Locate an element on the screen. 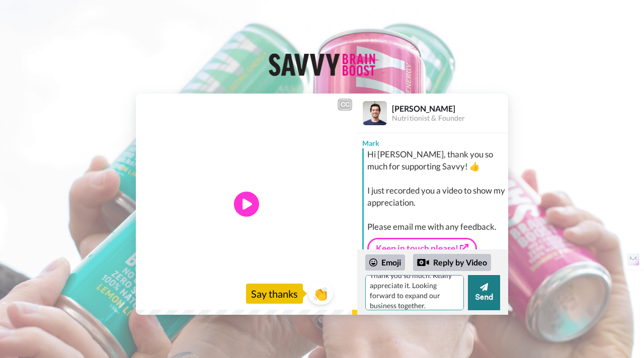 This screenshot has width=644, height=358. div: Say thanks is located at coordinates (275, 294).